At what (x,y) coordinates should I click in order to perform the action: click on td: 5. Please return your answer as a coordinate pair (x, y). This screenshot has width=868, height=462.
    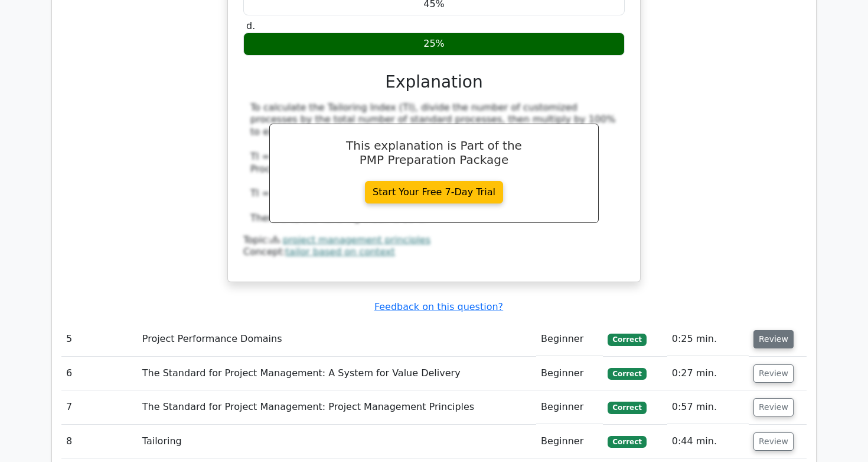
    Looking at the image, I should click on (99, 339).